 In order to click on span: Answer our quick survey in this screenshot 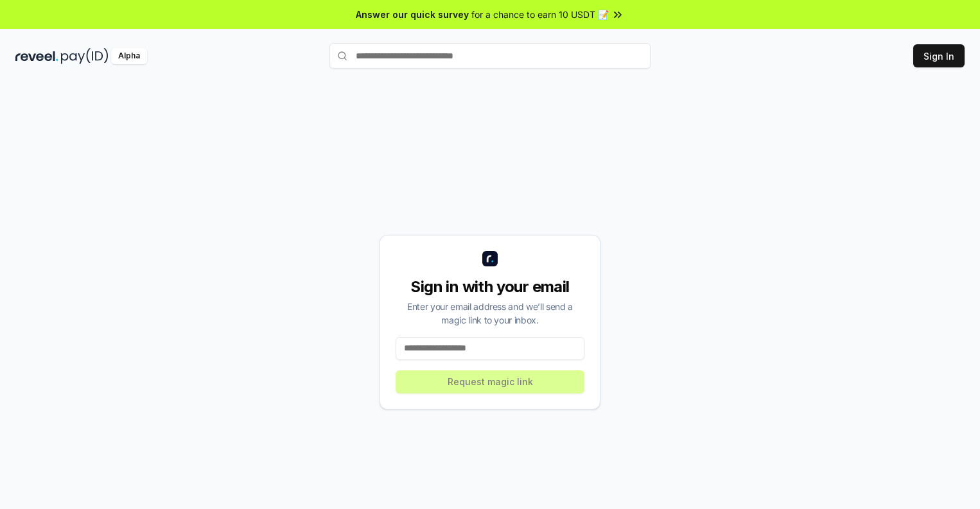, I will do `click(412, 14)`.